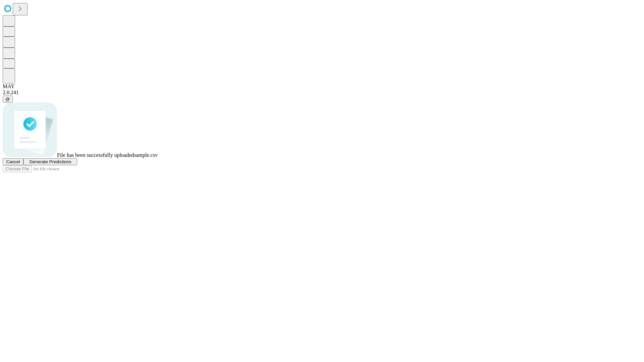 The width and height of the screenshot is (644, 362). I want to click on button: Cancel, so click(13, 162).